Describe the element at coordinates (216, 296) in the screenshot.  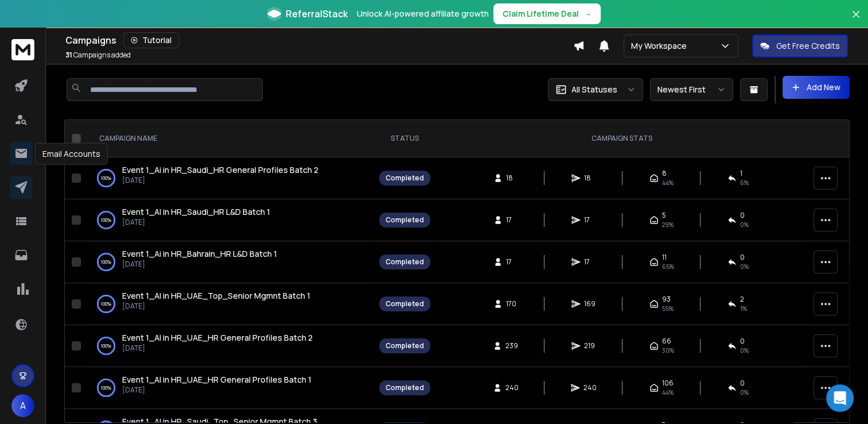
I see `a: Event 1_AI in HR_UAE_Top_Senior Mgmnt Batch 1` at that location.